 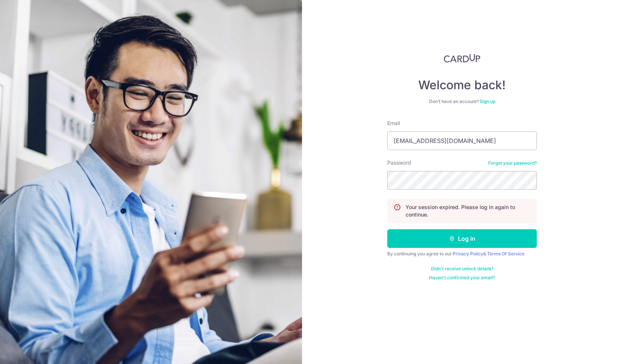 What do you see at coordinates (462, 254) in the screenshot?
I see `div: By continuing you agree to our &` at bounding box center [462, 254].